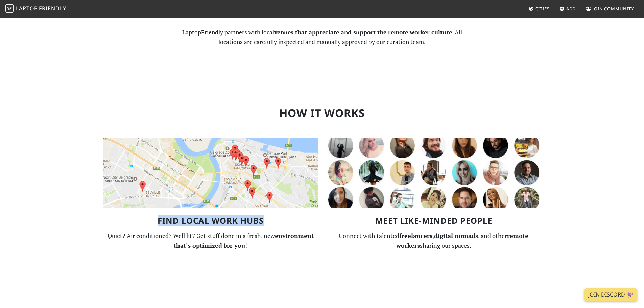  What do you see at coordinates (322, 113) in the screenshot?
I see `h2: How it Works` at bounding box center [322, 113].